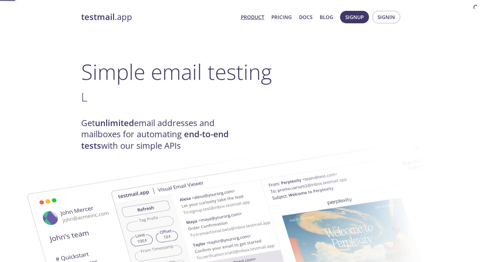 The height and width of the screenshot is (262, 483). What do you see at coordinates (242, 72) in the screenshot?
I see `h1: Simple email testing` at bounding box center [242, 72].